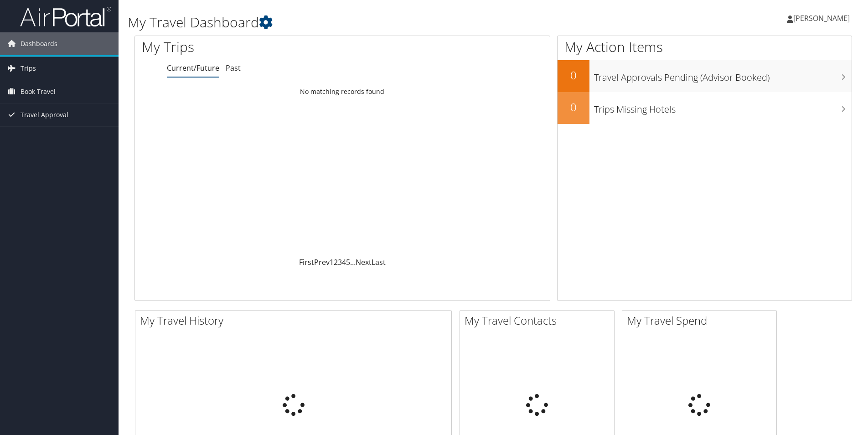  What do you see at coordinates (704, 108) in the screenshot?
I see `a: 0Trips Missing Hotels` at bounding box center [704, 108].